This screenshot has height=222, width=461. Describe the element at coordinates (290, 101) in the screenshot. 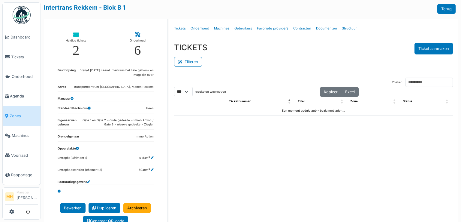

I see `span: Ticketnummer: Activate to invert sorting` at that location.